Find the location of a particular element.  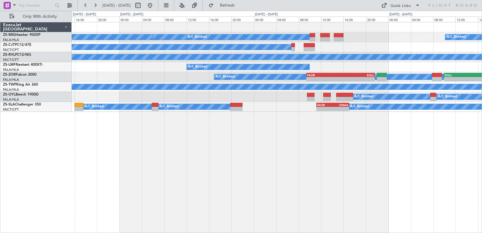

span: Refresh is located at coordinates (227, 5).